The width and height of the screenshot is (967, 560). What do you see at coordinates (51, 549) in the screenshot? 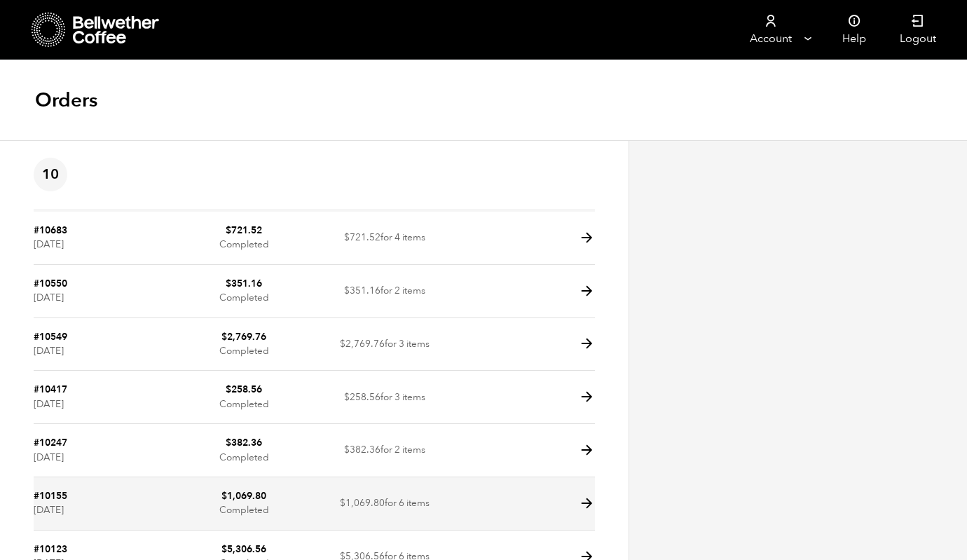
I see `a: #10123` at bounding box center [51, 549].